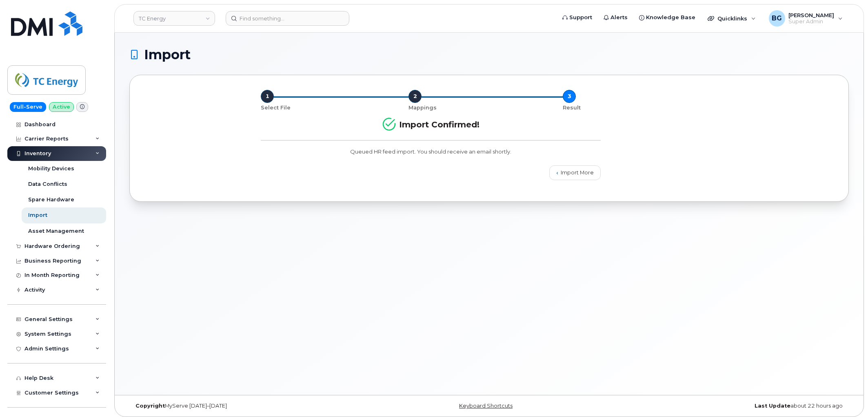 This screenshot has width=868, height=417. I want to click on p: Queued HR feed import. You should receive an email shortly., so click(430, 152).